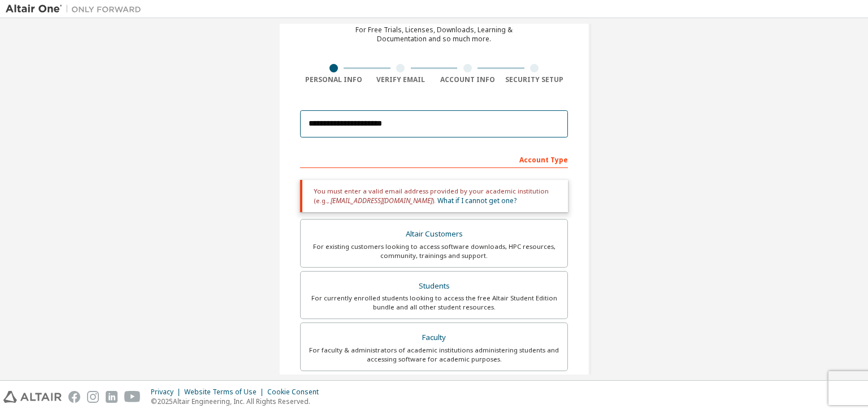 The image size is (868, 413). What do you see at coordinates (434, 234) in the screenshot?
I see `div: Altair Customers` at bounding box center [434, 234].